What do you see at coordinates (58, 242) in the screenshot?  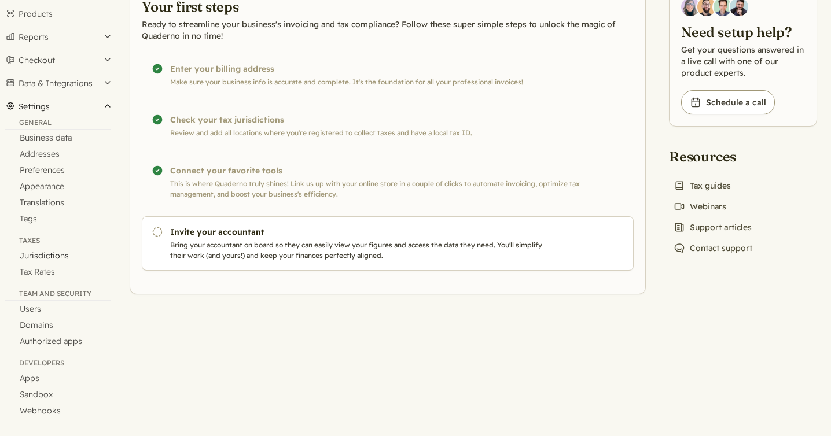 I see `div: Taxes` at bounding box center [58, 242].